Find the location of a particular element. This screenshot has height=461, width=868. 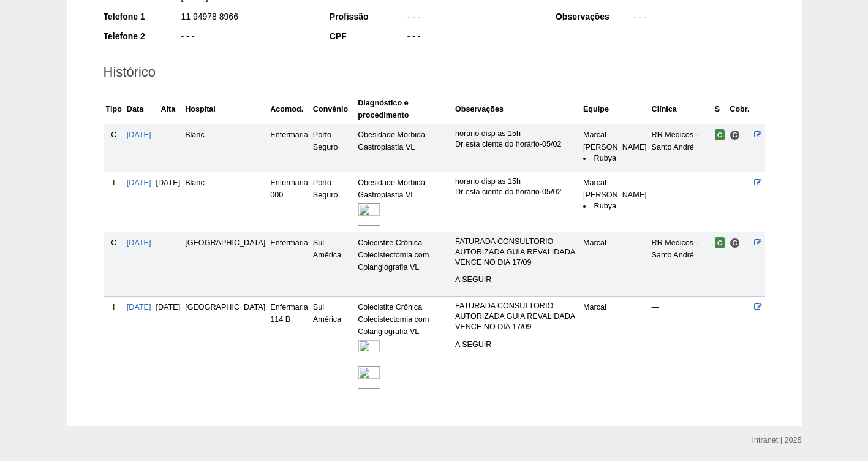

th: Observações is located at coordinates (517, 109).